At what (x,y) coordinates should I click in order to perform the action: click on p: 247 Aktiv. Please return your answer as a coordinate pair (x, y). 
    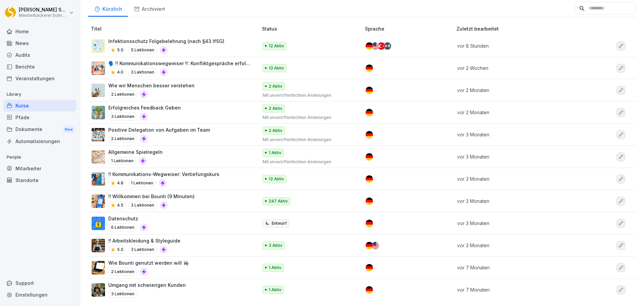
    Looking at the image, I should click on (278, 201).